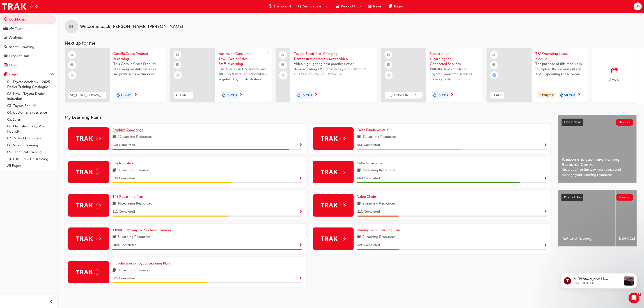 The width and height of the screenshot is (644, 308). I want to click on span: This Corolla Cross Product eLearning module follows a six-point sales walkaround format, designed..., so click(138, 69).